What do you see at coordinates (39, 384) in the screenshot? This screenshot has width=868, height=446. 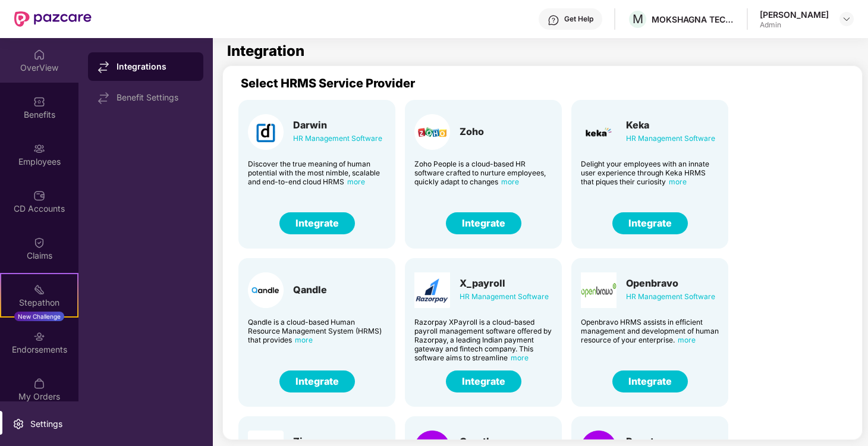 I see `img: svg+xml;base64,PHN2ZyBpZD0iTXlfT3JkZXJzIiBkYXRhLW5hbWU9Ik15IE9yZGVycyIgeG1sbnM9Imh0dHA6Ly93d3cudz...` at bounding box center [39, 384].